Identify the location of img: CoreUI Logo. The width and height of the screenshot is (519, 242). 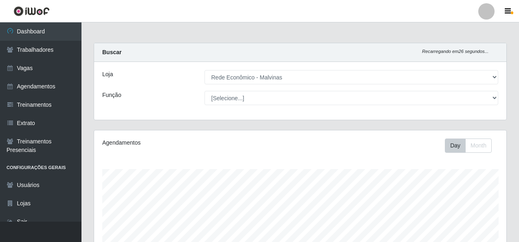
(31, 11).